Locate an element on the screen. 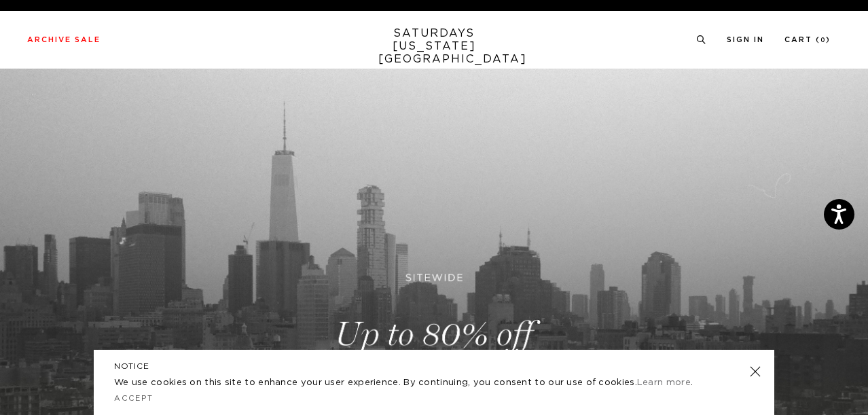 Image resolution: width=868 pixels, height=415 pixels. a: Learn more is located at coordinates (664, 383).